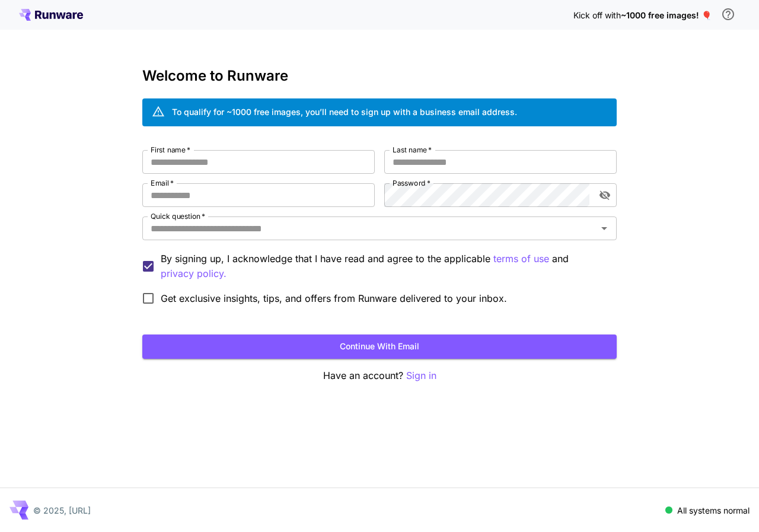 Image resolution: width=759 pixels, height=532 pixels. I want to click on label: Password, so click(411, 182).